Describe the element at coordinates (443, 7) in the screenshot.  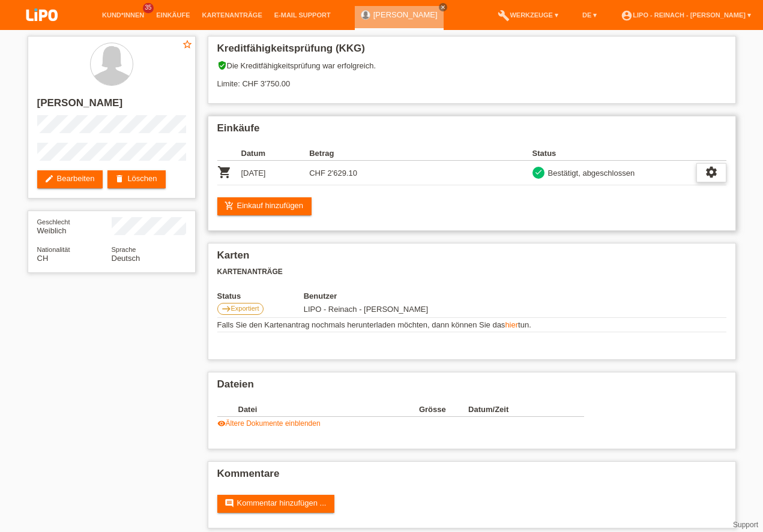
I see `a: close` at that location.